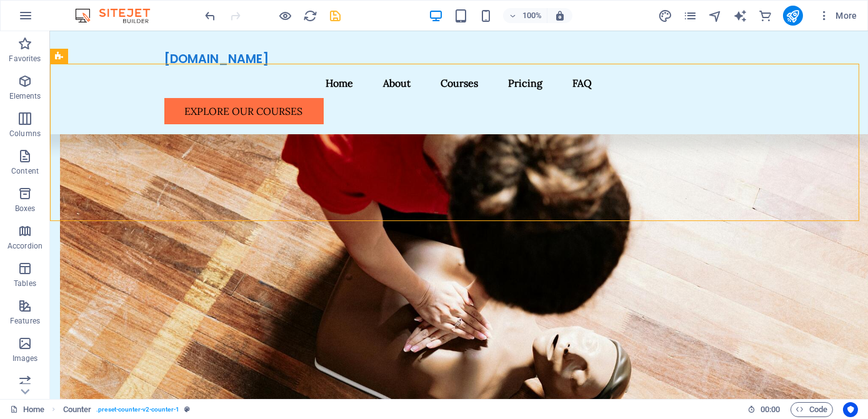 The height and width of the screenshot is (419, 868). Describe the element at coordinates (25, 209) in the screenshot. I see `p: Boxes` at that location.